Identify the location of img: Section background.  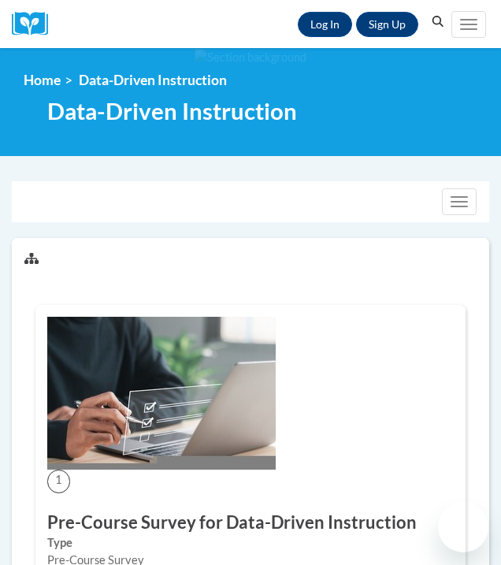
(251, 58).